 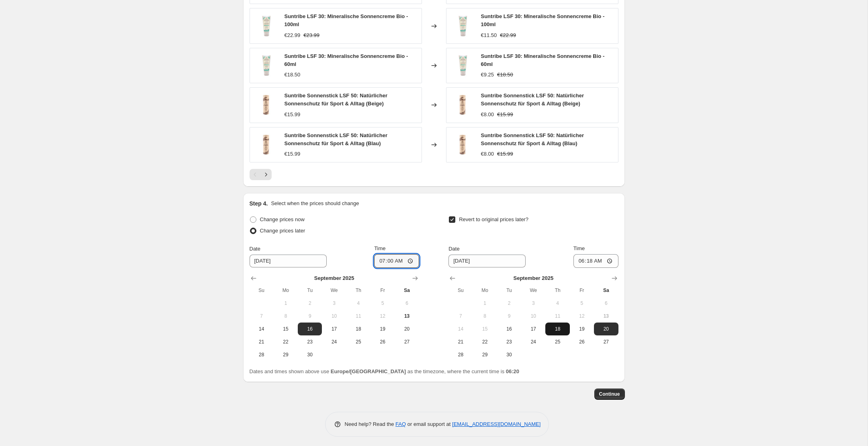 I want to click on span: 1, so click(x=485, y=303).